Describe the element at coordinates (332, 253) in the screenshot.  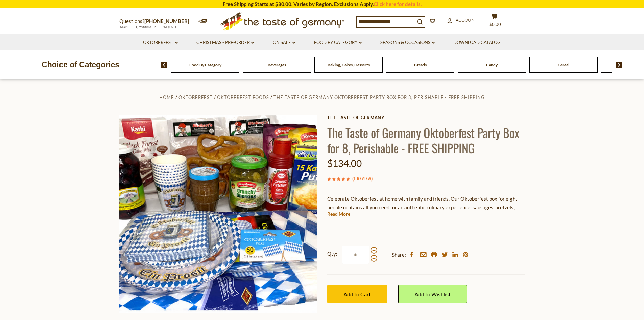
I see `strong: Qty:` at that location.